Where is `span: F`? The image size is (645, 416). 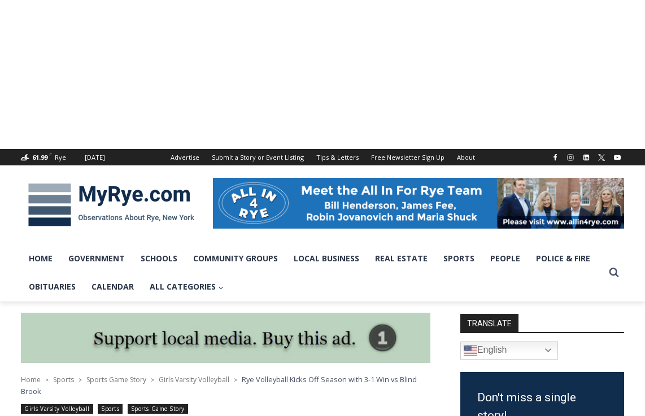 span: F is located at coordinates (50, 154).